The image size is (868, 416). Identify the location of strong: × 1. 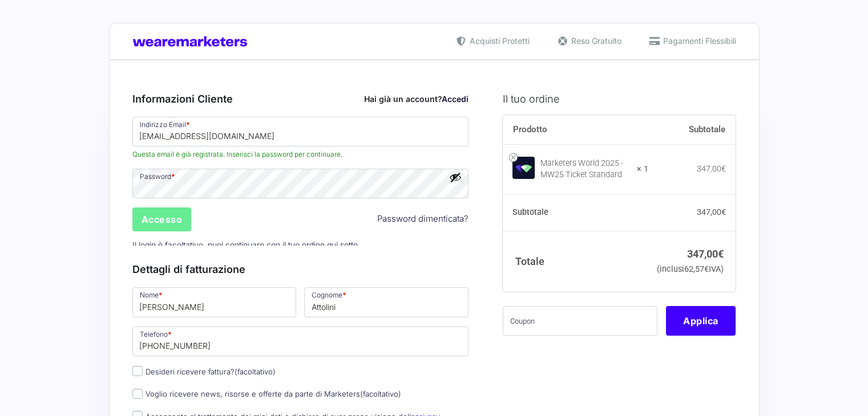
(643, 169).